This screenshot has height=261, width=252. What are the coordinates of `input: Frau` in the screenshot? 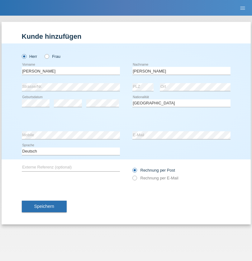 It's located at (46, 56).